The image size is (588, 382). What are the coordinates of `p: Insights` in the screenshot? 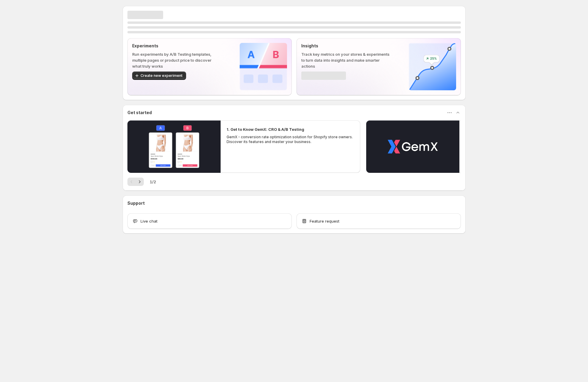 It's located at (346, 46).